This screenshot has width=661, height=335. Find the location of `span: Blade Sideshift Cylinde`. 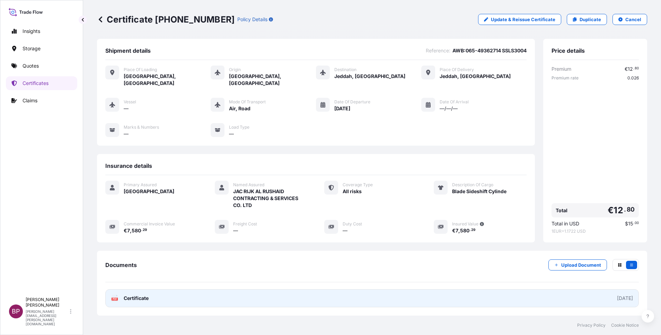

span: Blade Sideshift Cylinde is located at coordinates (479, 191).